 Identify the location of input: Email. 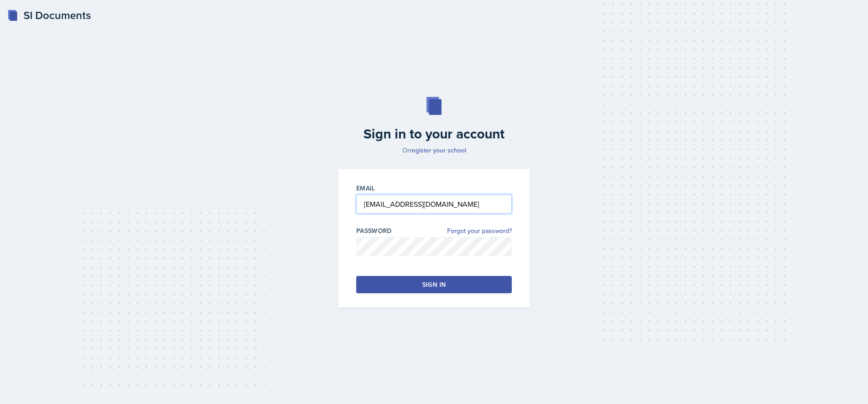
(434, 204).